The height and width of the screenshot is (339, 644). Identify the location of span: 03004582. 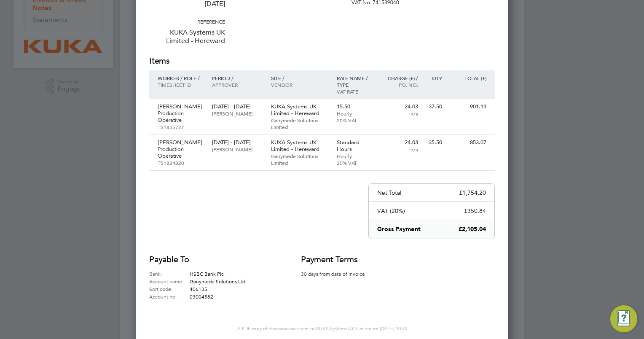
(202, 296).